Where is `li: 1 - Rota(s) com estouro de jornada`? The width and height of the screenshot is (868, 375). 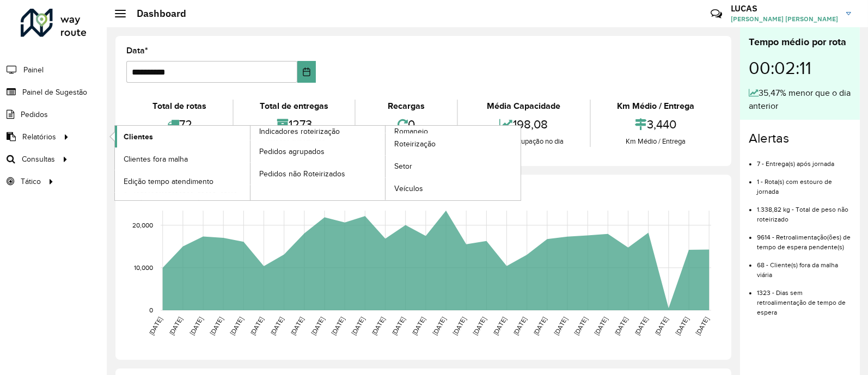 li: 1 - Rota(s) com estouro de jornada is located at coordinates (803, 182).